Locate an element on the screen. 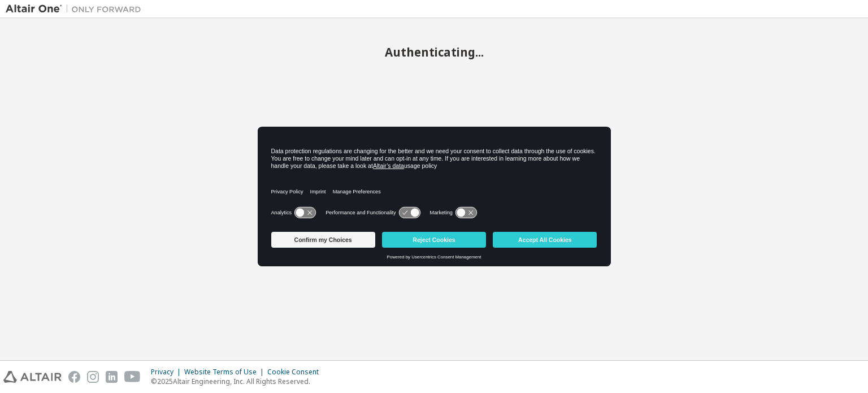 The height and width of the screenshot is (393, 868). img: linkedin.svg is located at coordinates (111, 376).